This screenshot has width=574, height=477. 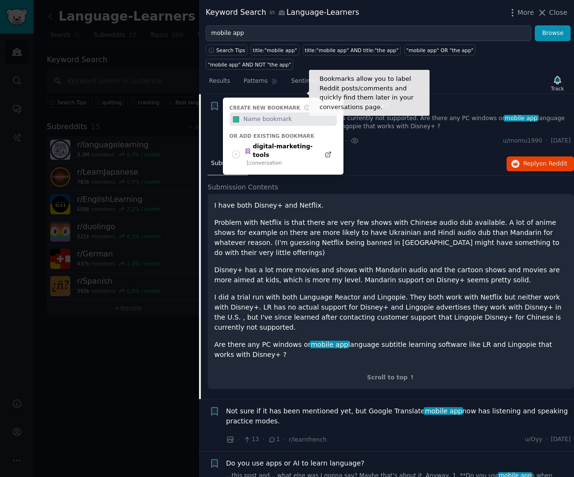 What do you see at coordinates (368, 33) in the screenshot?
I see `input: Try a keyword related to your business` at bounding box center [368, 33].